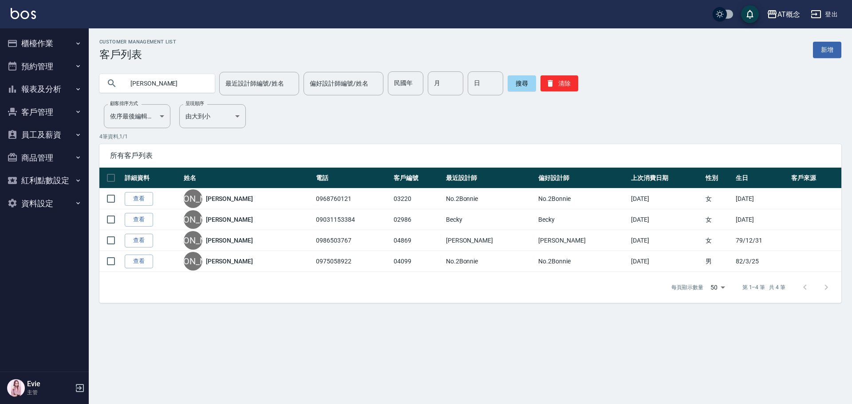  Describe the element at coordinates (124, 103) in the screenshot. I see `label: 顧客排序方式` at that location.